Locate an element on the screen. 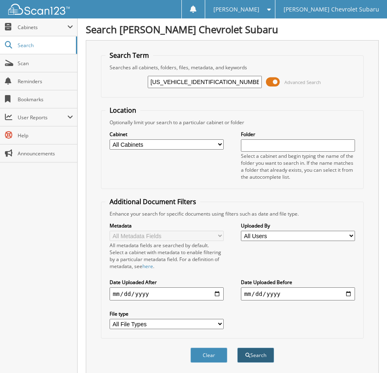 This screenshot has height=373, width=387. div: Enhance your search for specific documents using filters such as date and file type. is located at coordinates (232, 214).